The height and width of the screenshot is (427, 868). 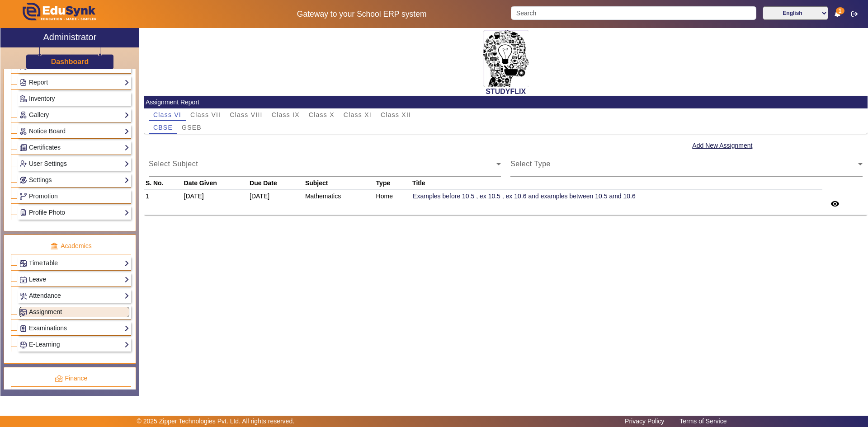 I want to click on th: S. No., so click(x=163, y=183).